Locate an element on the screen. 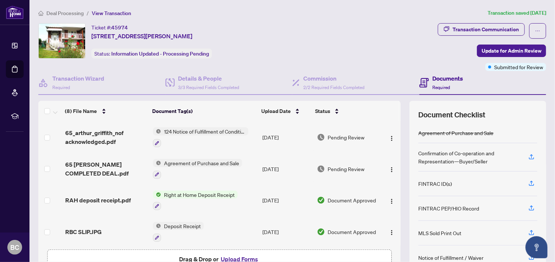  span: View Transaction is located at coordinates (111, 13).